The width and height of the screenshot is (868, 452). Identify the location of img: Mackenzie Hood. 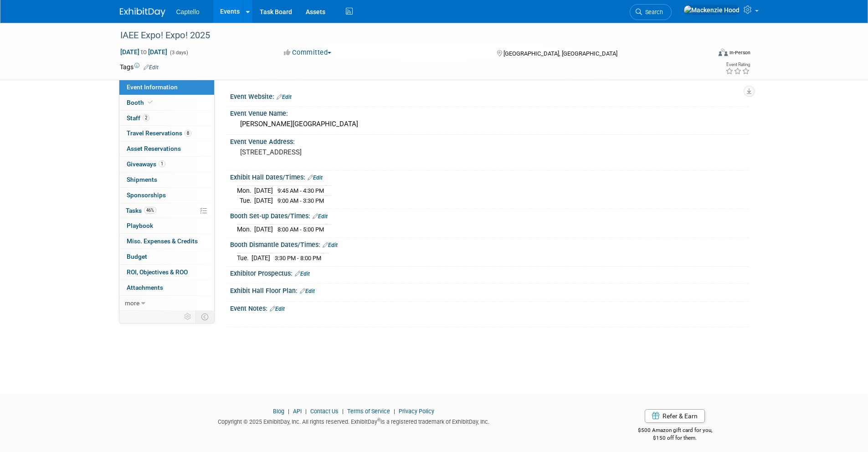
(712, 10).